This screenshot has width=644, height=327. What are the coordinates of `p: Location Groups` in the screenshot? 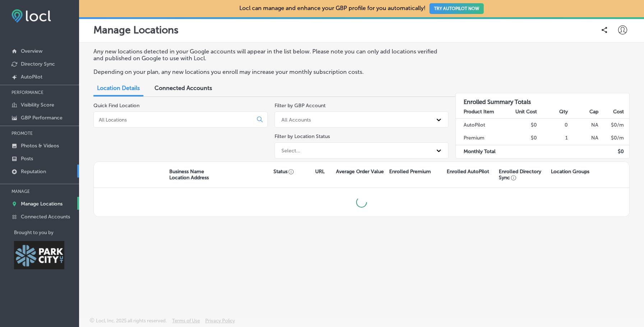 It's located at (570, 171).